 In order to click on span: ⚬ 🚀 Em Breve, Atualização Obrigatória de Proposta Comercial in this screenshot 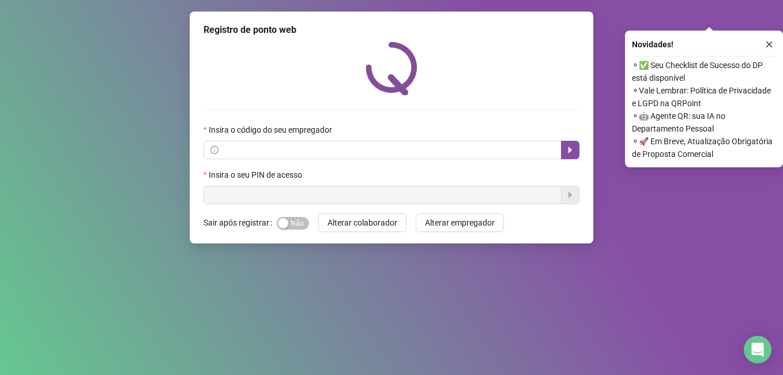, I will do `click(704, 148)`.